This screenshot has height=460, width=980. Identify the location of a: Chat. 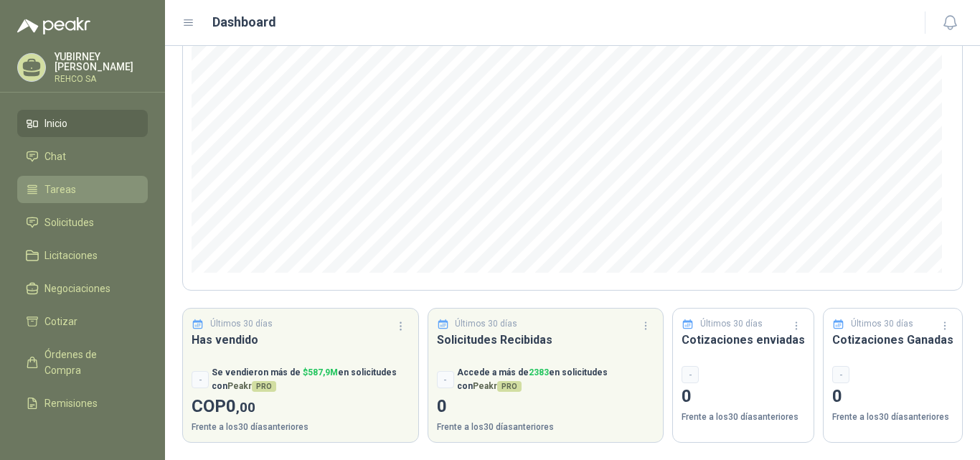
(82, 156).